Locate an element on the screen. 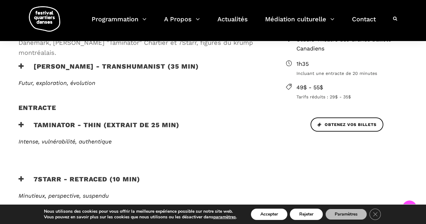 The height and width of the screenshot is (224, 426). em: Minutieux, perspective, suspendu is located at coordinates (64, 196).